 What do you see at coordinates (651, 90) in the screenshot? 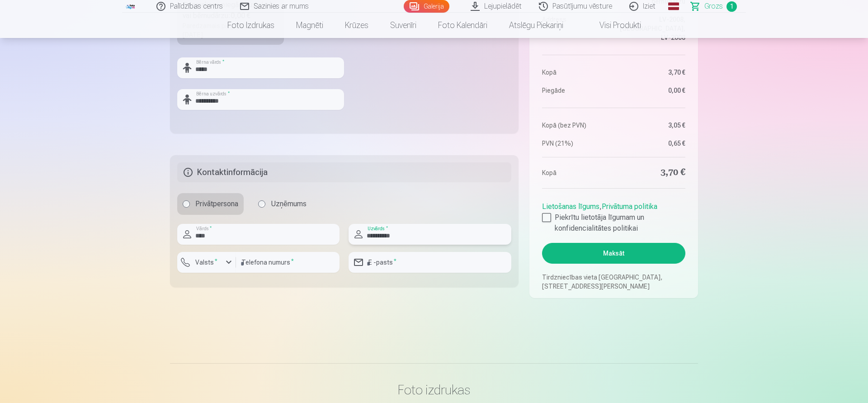
I see `dd: 0,00 €` at bounding box center [651, 90].